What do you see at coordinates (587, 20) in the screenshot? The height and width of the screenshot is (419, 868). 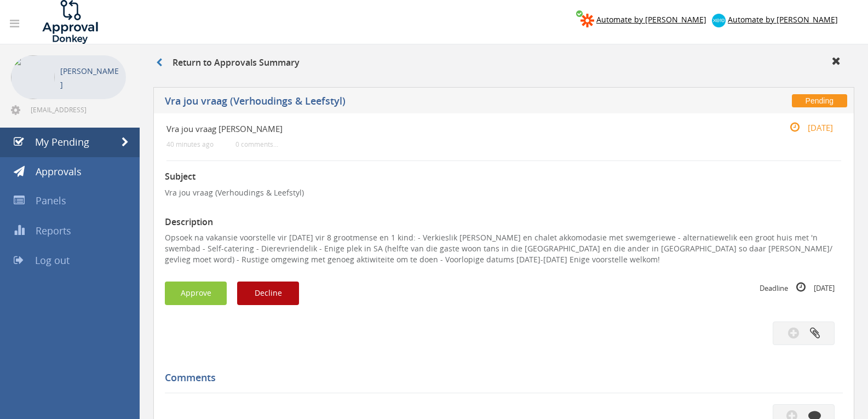 I see `img: zapier-logomark.png` at bounding box center [587, 20].